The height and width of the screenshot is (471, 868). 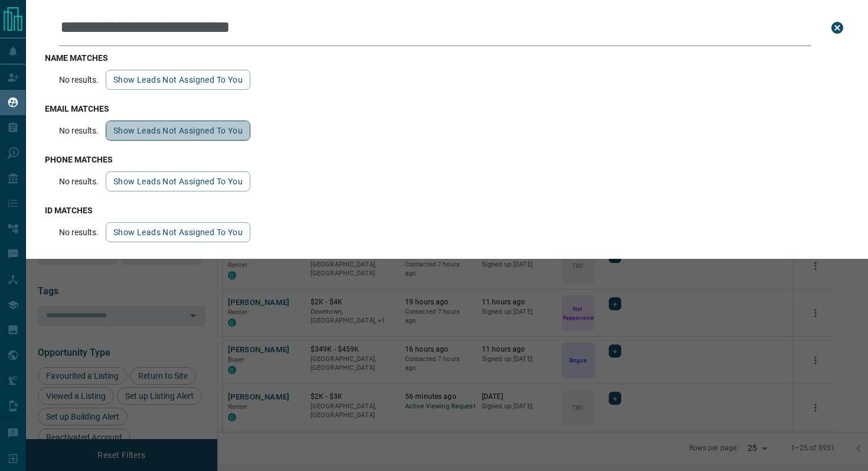 I want to click on h3: email matches, so click(x=447, y=108).